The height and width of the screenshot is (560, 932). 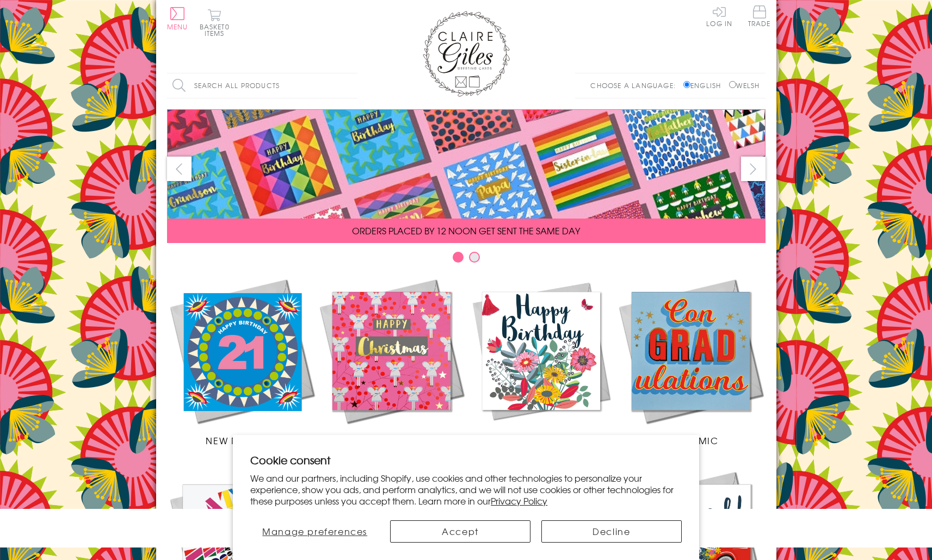 What do you see at coordinates (262, 86) in the screenshot?
I see `input: Search all products` at bounding box center [262, 86].